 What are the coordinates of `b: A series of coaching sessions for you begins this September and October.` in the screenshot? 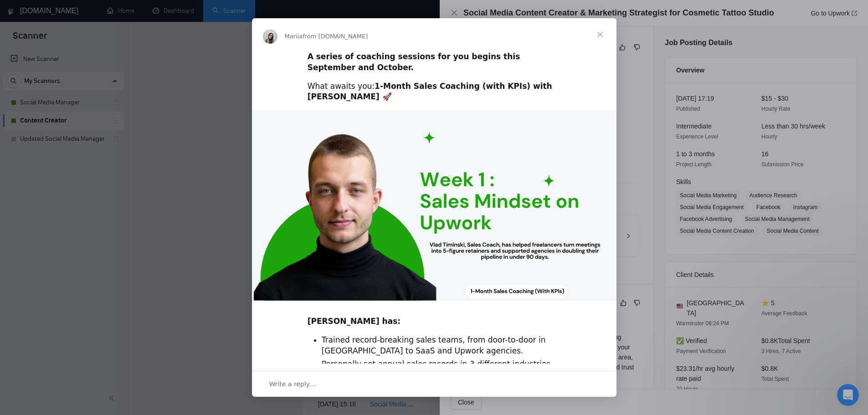 It's located at (413, 62).